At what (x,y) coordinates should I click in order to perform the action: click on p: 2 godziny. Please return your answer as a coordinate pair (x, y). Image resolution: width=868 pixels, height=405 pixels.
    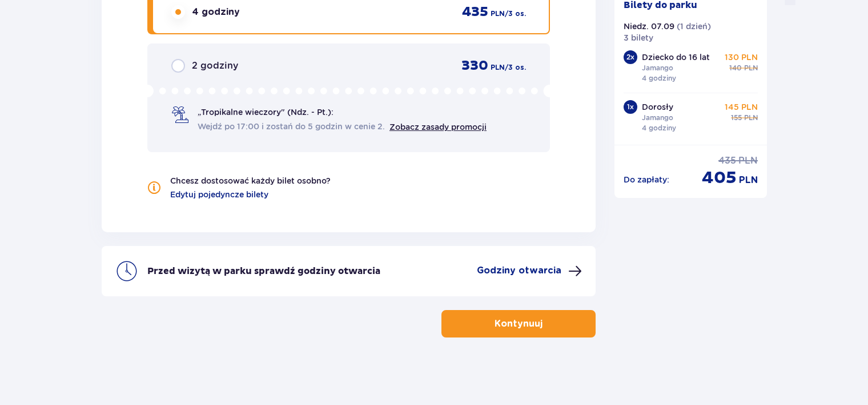
    Looking at the image, I should click on (215, 66).